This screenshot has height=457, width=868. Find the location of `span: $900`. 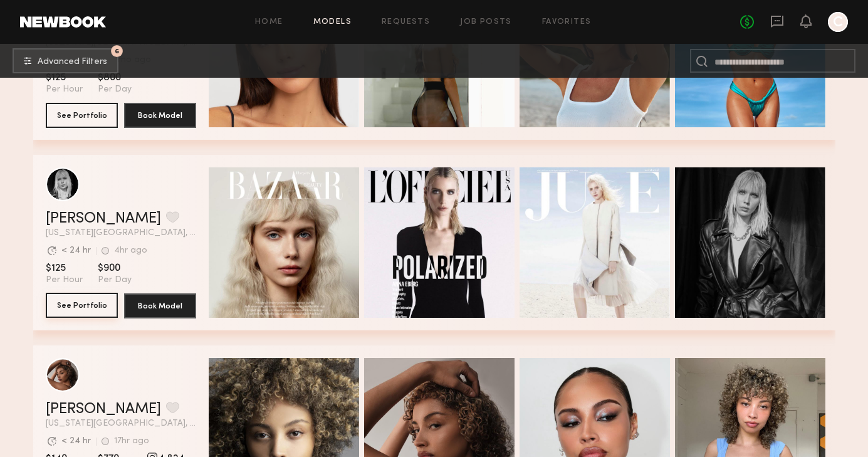

span: $900 is located at coordinates (115, 268).